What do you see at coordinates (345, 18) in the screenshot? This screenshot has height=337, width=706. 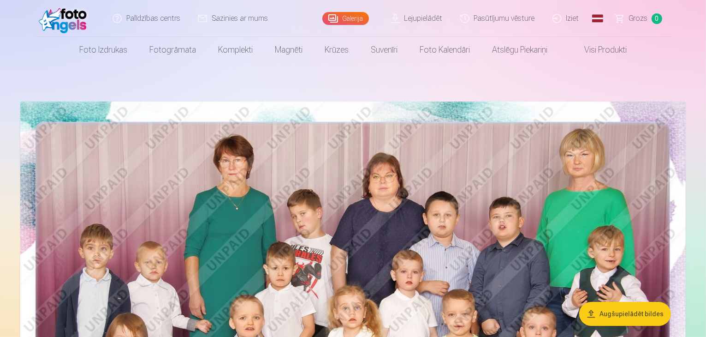 I see `a: Galerija` at bounding box center [345, 18].